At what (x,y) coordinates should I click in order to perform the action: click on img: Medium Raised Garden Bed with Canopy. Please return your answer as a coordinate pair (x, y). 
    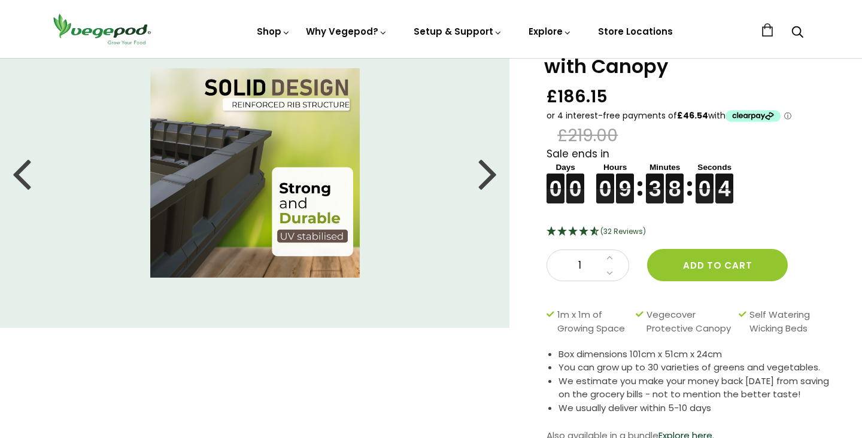
    Looking at the image, I should click on (255, 173).